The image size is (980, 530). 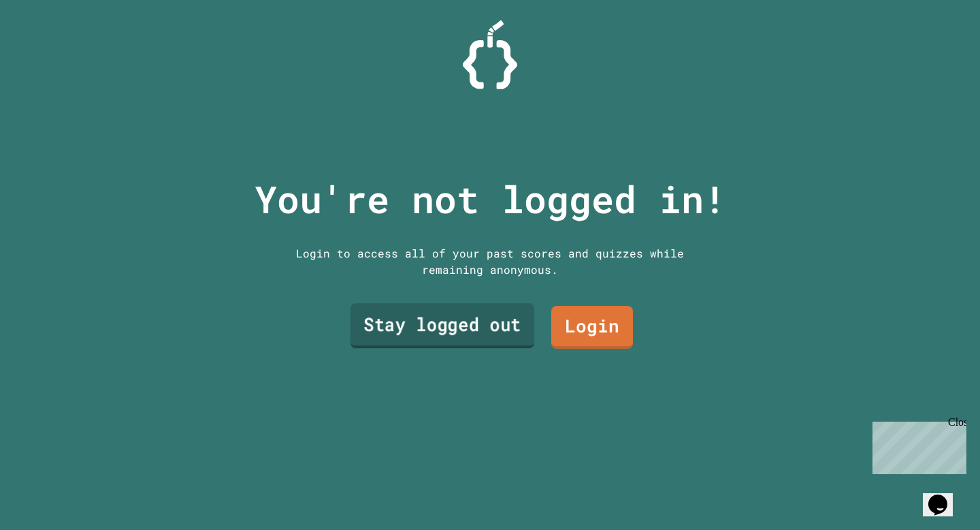 I want to click on p: You're not logged in!, so click(x=490, y=199).